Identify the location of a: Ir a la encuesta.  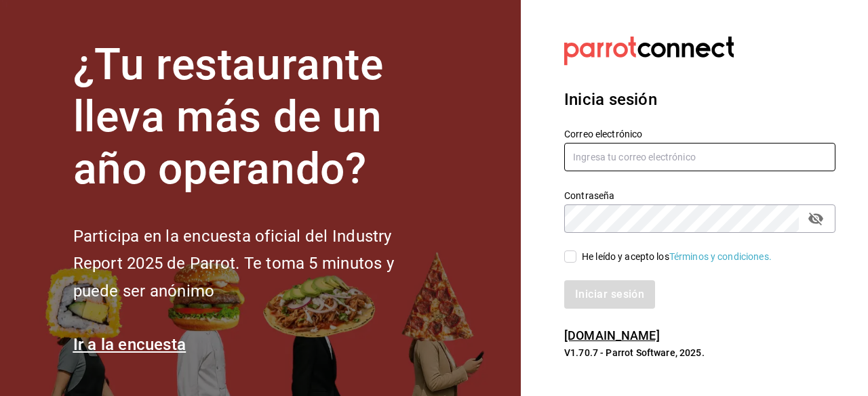
(130, 345).